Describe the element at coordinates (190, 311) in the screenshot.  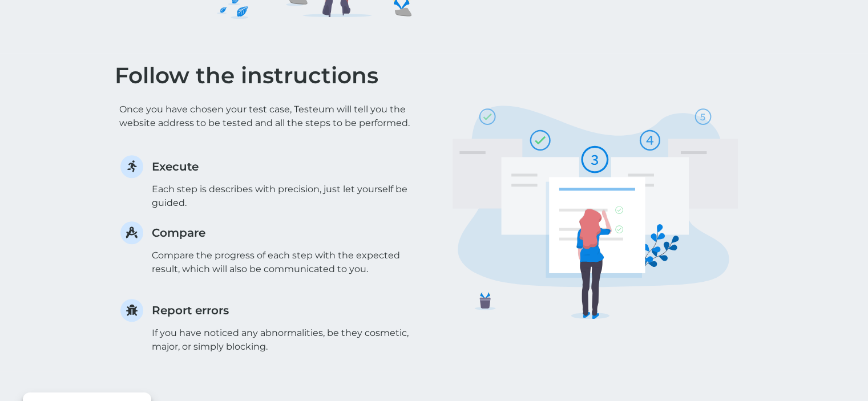
I see `span: Report errors` at that location.